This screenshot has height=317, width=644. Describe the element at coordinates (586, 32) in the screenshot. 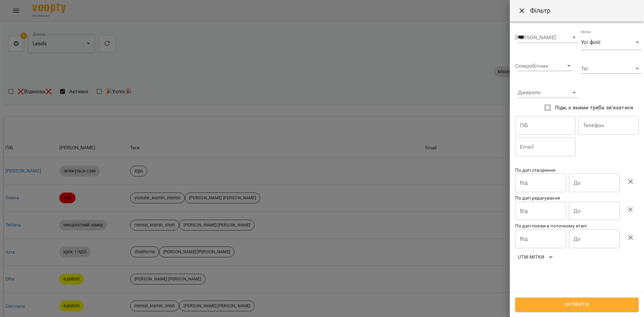

I see `label: Філія` at that location.